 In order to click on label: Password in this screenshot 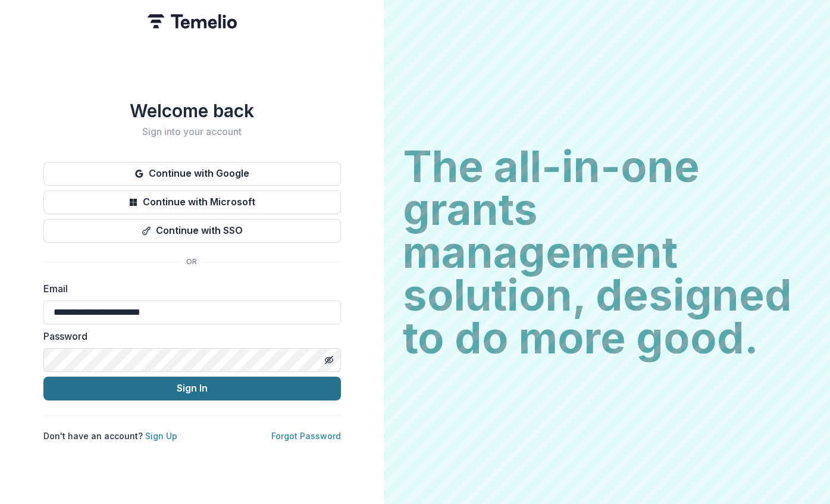, I will do `click(189, 336)`.